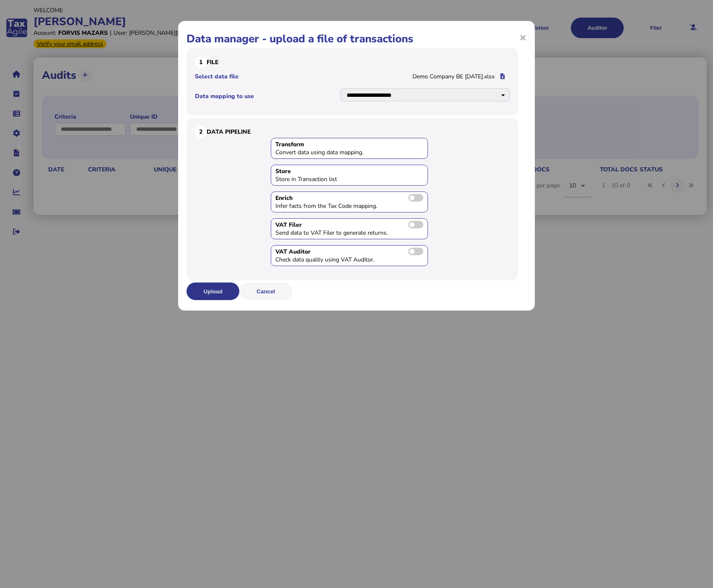  What do you see at coordinates (338, 179) in the screenshot?
I see `div: Store in Transaction list` at bounding box center [338, 179].